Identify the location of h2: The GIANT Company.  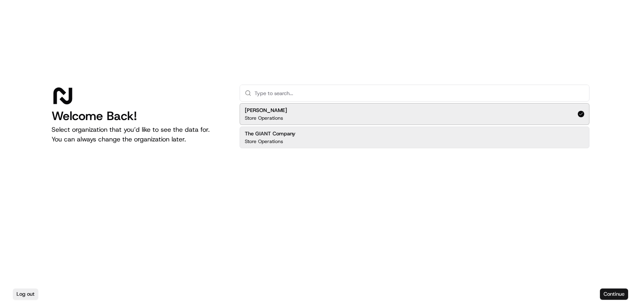
(270, 134).